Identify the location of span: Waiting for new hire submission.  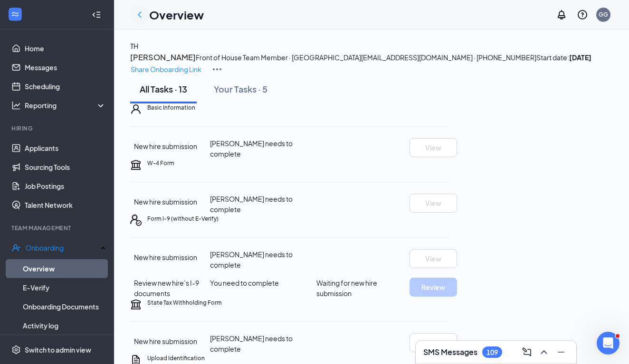
(363, 288).